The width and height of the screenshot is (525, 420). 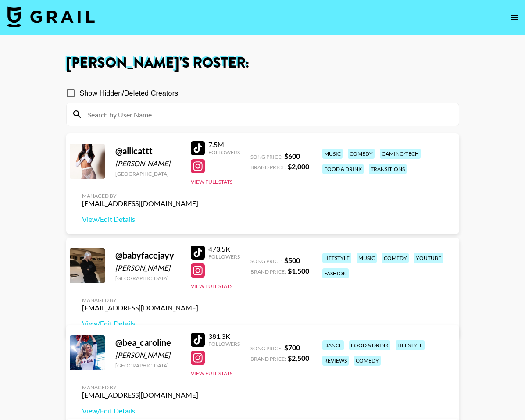 What do you see at coordinates (299, 358) in the screenshot?
I see `strong: $ 2,500` at bounding box center [299, 358].